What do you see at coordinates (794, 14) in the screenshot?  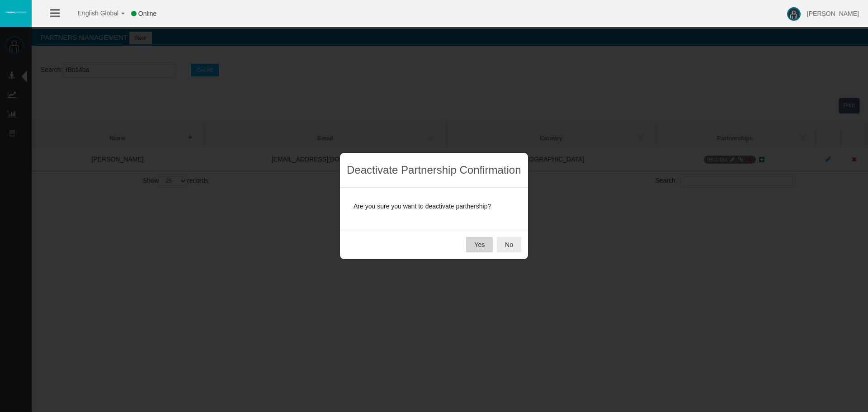 I see `img: user-image` at bounding box center [794, 14].